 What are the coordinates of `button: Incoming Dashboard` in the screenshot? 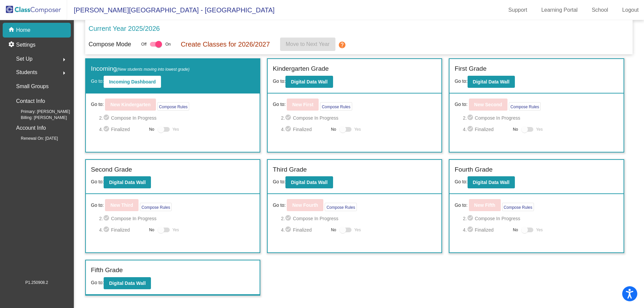 It's located at (132, 82).